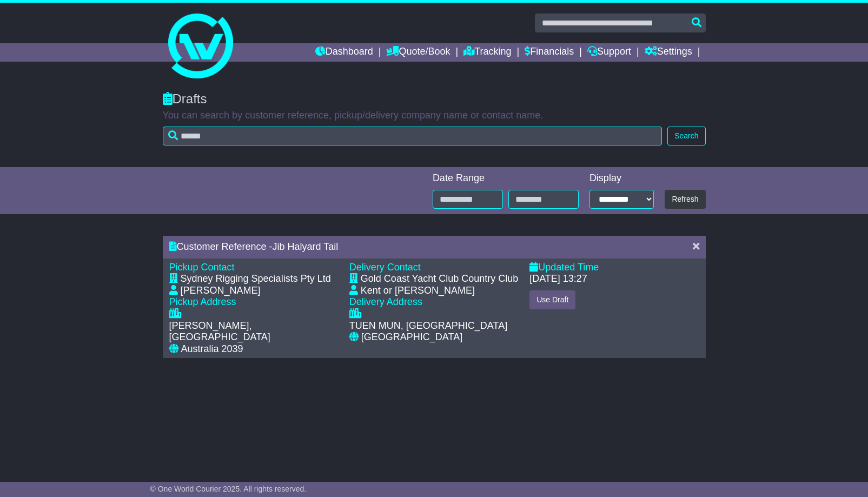 The image size is (868, 497). I want to click on a: Dashboard, so click(344, 53).